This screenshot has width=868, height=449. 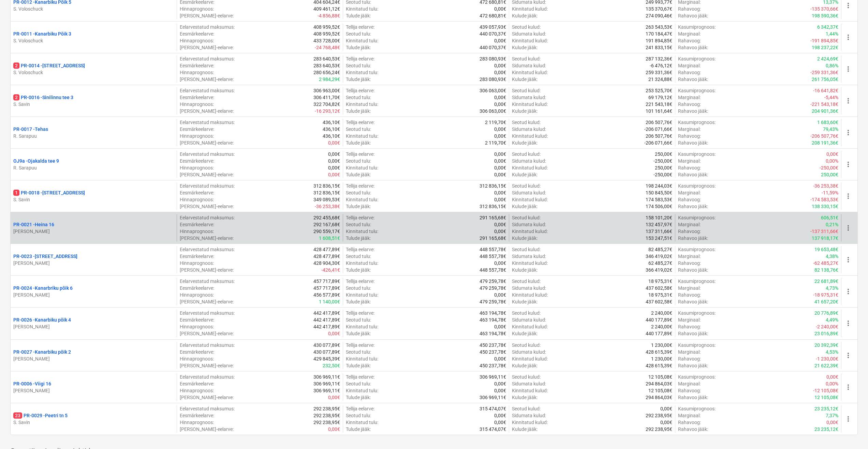 What do you see at coordinates (327, 91) in the screenshot?
I see `p: 306 963,00€` at bounding box center [327, 91].